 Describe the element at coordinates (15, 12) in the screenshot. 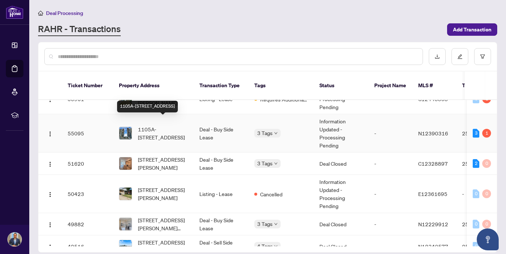

I see `img: logo` at that location.